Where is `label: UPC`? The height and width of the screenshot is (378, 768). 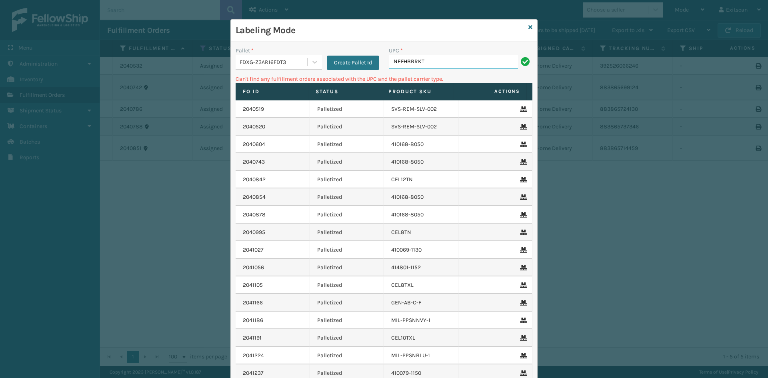
label: UPC is located at coordinates (396, 50).